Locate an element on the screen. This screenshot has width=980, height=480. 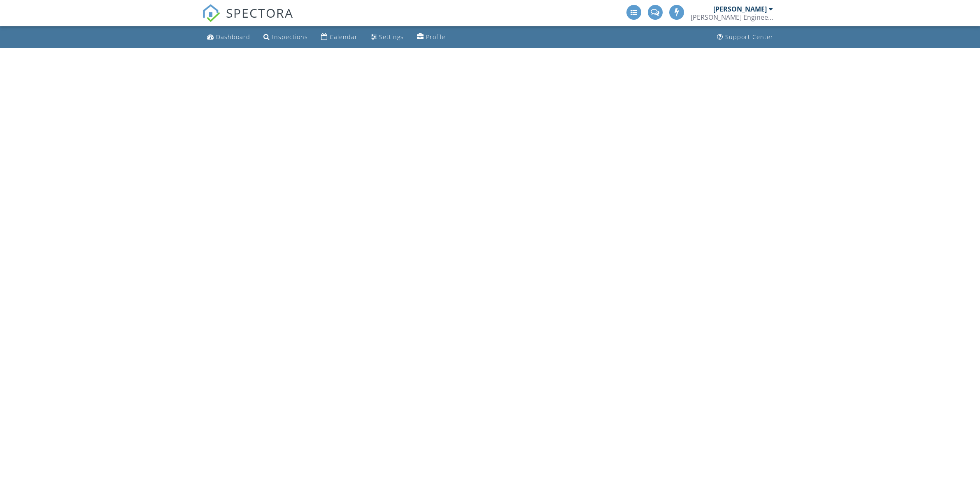
a: Calendar is located at coordinates (339, 37).